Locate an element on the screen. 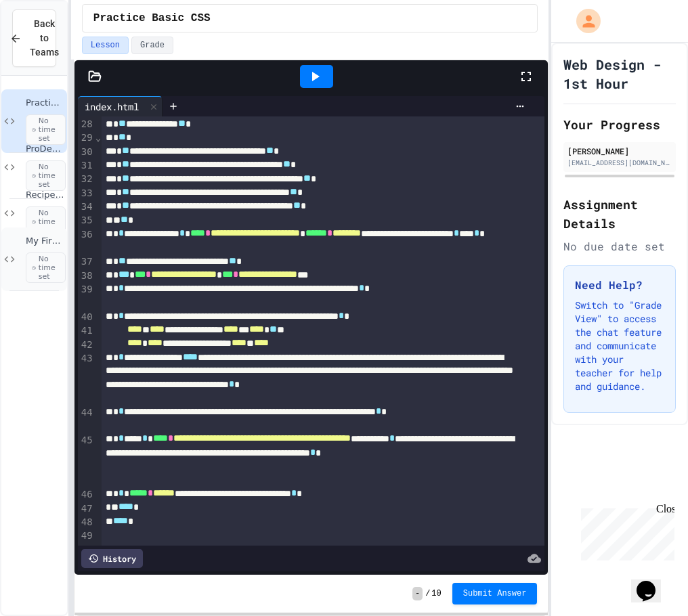 The width and height of the screenshot is (688, 616). div: 42 is located at coordinates (86, 346).